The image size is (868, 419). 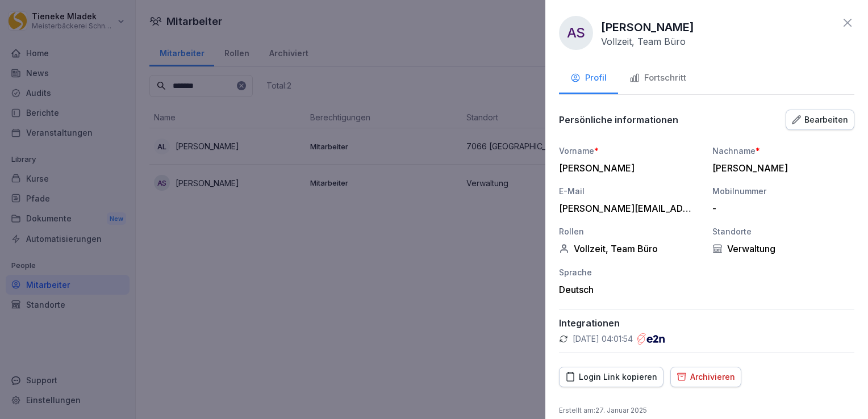 What do you see at coordinates (611, 377) in the screenshot?
I see `button: Login Link kopieren` at bounding box center [611, 377].